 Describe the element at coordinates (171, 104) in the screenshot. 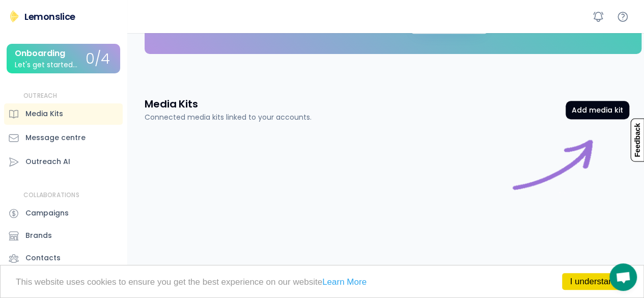

I see `h3: Media Kits` at that location.